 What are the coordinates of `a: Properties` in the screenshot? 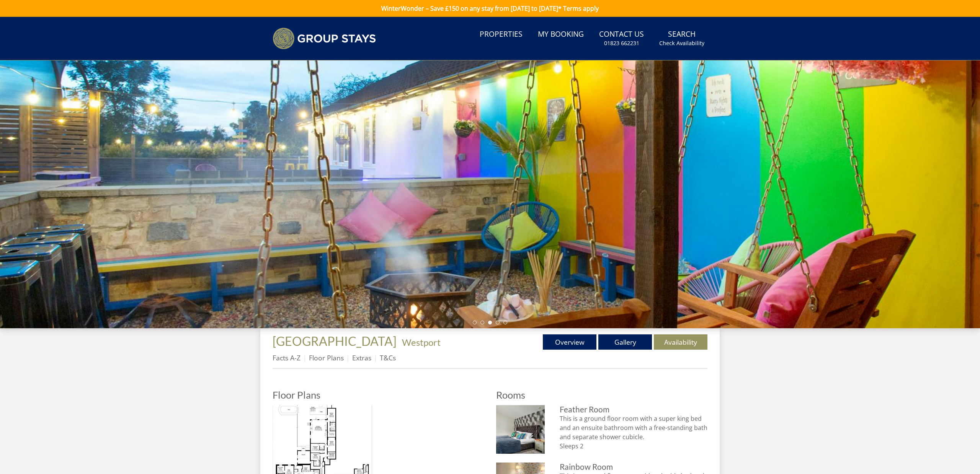 It's located at (501, 34).